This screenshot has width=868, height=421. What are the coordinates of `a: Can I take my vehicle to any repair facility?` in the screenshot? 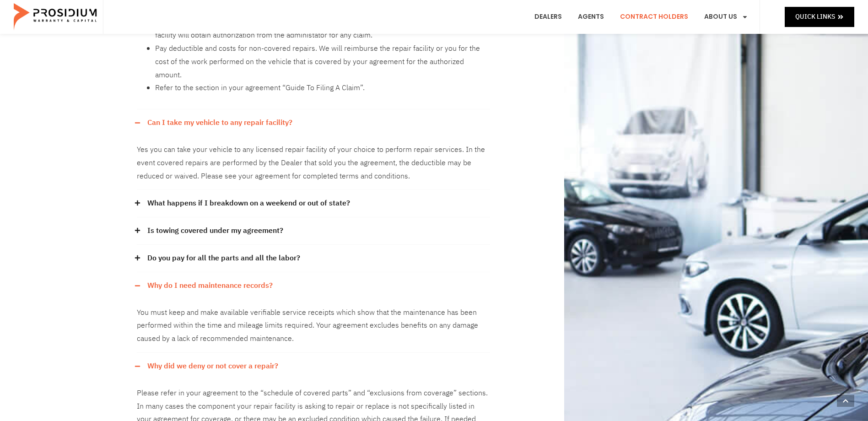 It's located at (220, 123).